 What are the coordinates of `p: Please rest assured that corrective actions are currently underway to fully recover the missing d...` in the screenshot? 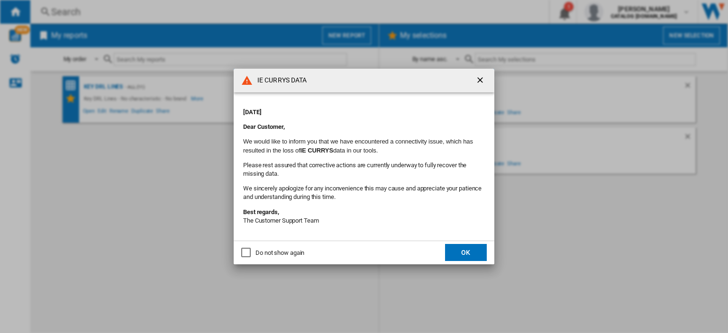 It's located at (364, 170).